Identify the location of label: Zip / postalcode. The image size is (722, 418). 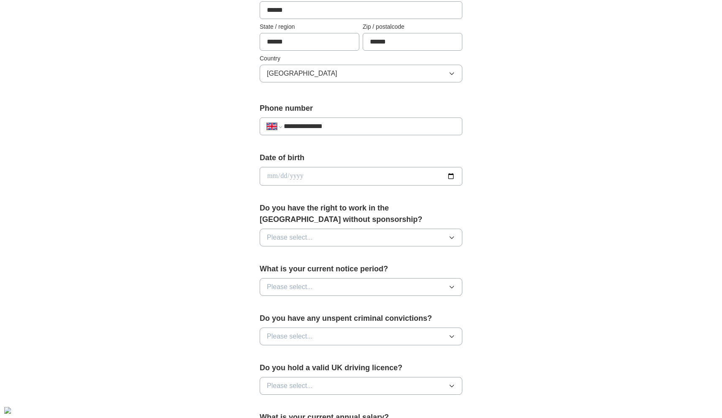
(413, 27).